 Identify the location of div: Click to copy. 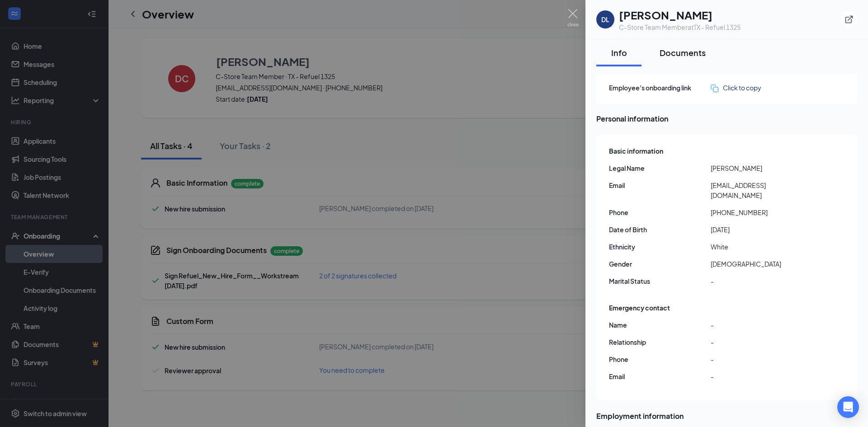
(736, 88).